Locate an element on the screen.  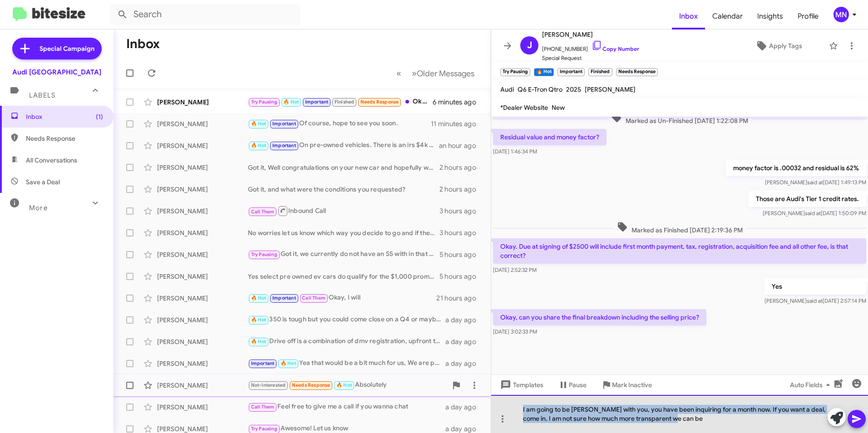
button: Apply Tags is located at coordinates (778, 46).